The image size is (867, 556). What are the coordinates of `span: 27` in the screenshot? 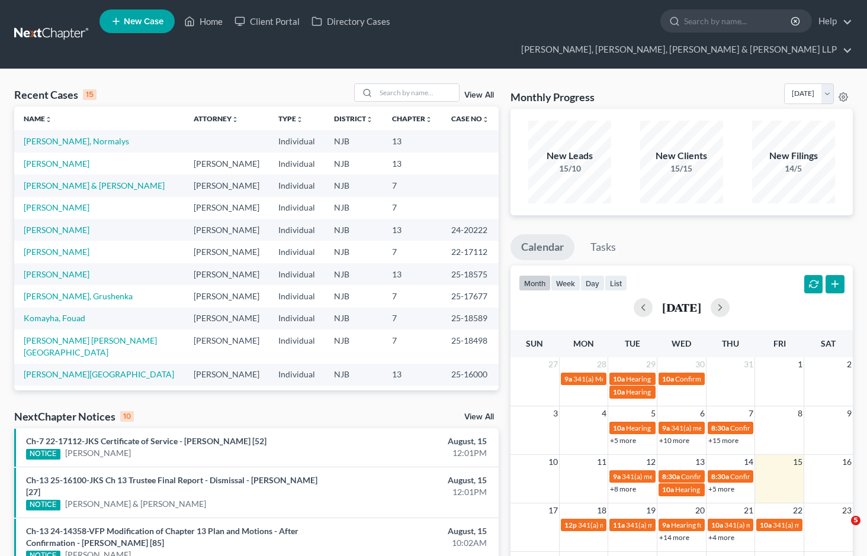 It's located at (553, 365).